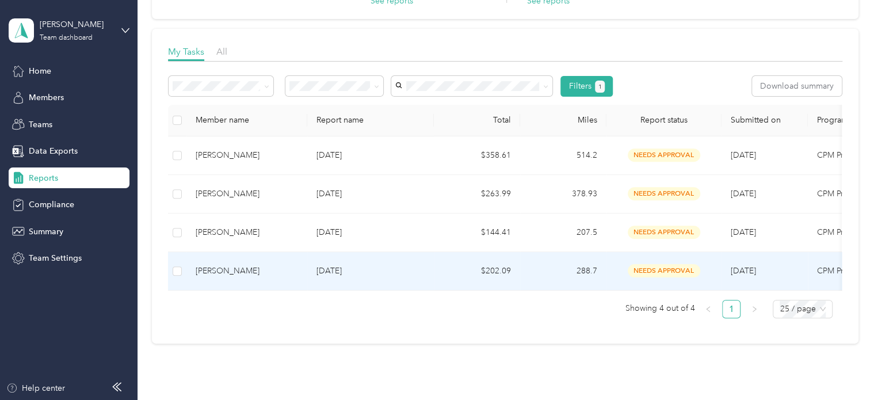  Describe the element at coordinates (709, 309) in the screenshot. I see `li: Previous Page` at that location.